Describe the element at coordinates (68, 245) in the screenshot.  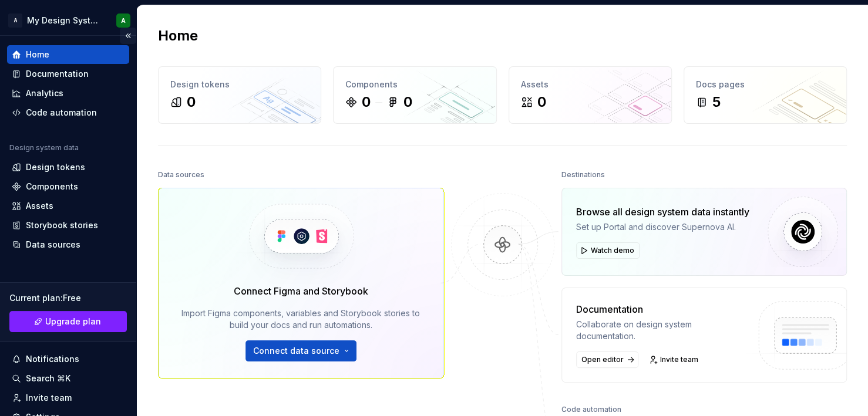
I see `a: Data sources` at that location.